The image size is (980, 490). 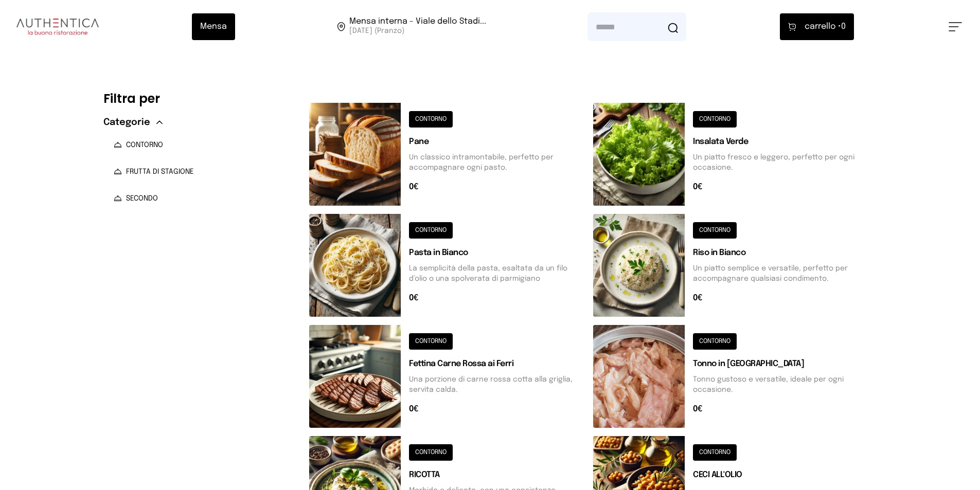 What do you see at coordinates (138, 145) in the screenshot?
I see `button: CONTORNO` at bounding box center [138, 145].